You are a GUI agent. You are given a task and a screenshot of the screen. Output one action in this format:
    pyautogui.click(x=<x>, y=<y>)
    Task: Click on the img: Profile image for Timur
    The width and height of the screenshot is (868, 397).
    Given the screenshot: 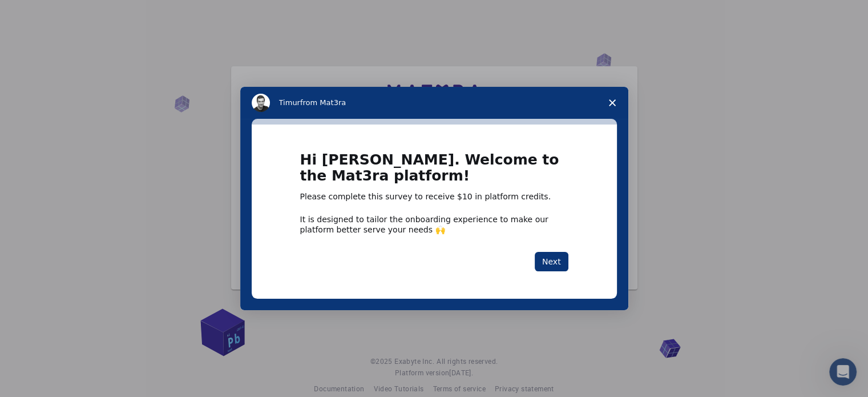 What is the action you would take?
    pyautogui.click(x=261, y=103)
    